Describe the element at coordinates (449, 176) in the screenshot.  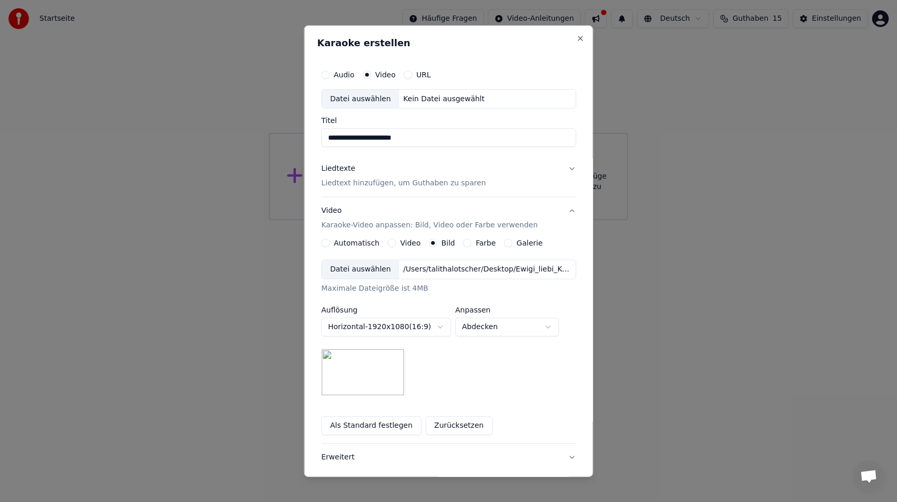
I see `button: LiedtexteLiedtext hinzufügen, um Guthaben zu sparen` at that location.